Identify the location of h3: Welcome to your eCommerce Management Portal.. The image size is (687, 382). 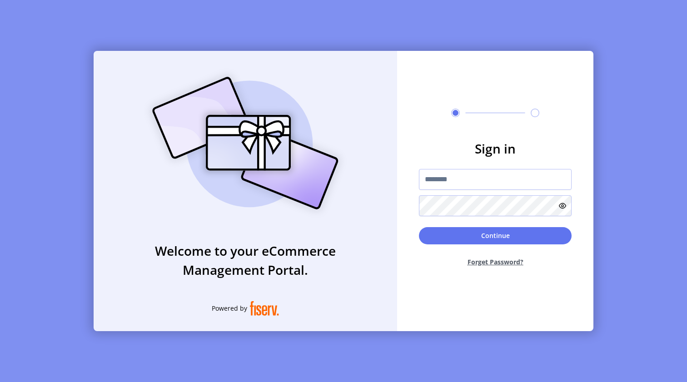
(245, 260).